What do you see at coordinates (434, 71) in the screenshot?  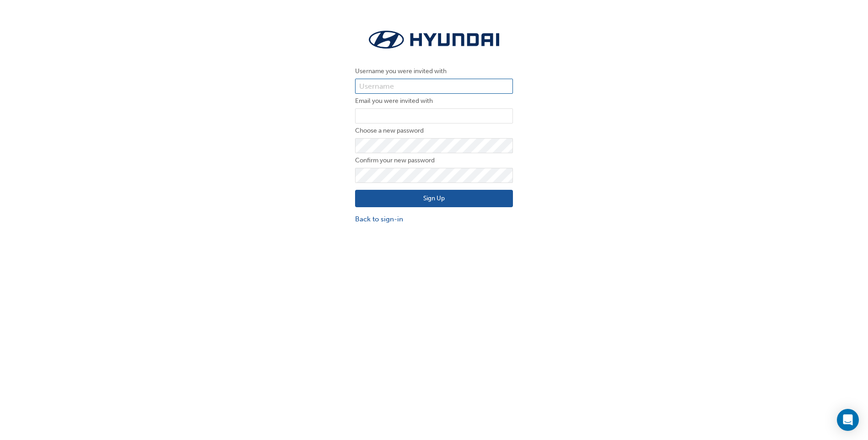 I see `label: Username you were invited with` at bounding box center [434, 71].